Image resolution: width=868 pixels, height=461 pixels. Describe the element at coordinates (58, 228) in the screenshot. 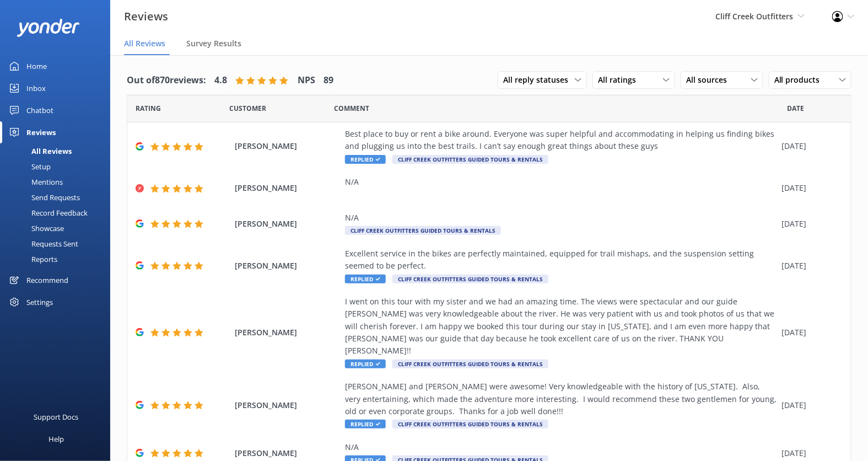

I see `a: Showcase` at that location.